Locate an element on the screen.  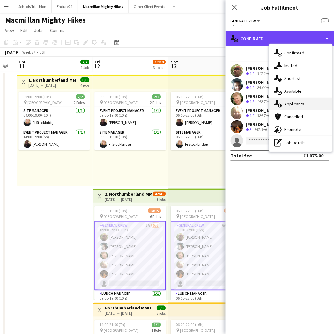
div: Available is located at coordinates (301, 91).